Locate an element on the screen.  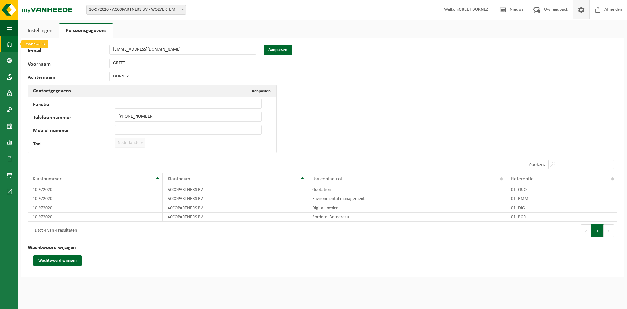
h2: Wachtwoord wijzigen is located at coordinates (322, 247).